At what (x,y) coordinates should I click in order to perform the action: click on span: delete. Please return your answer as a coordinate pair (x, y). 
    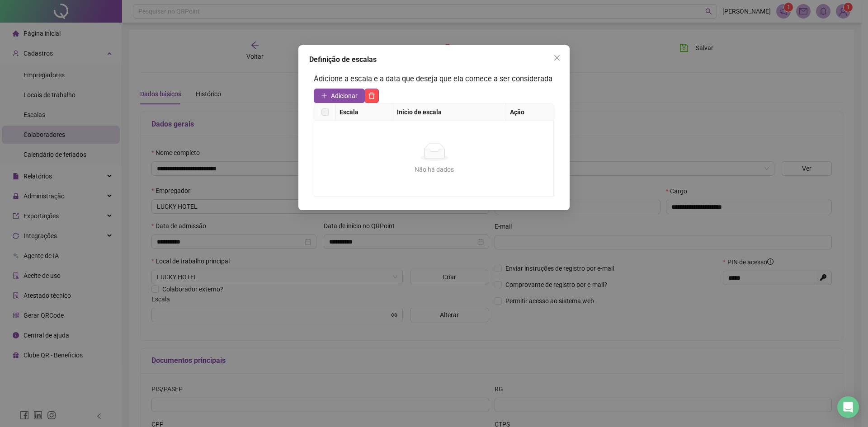
    Looking at the image, I should click on (371, 96).